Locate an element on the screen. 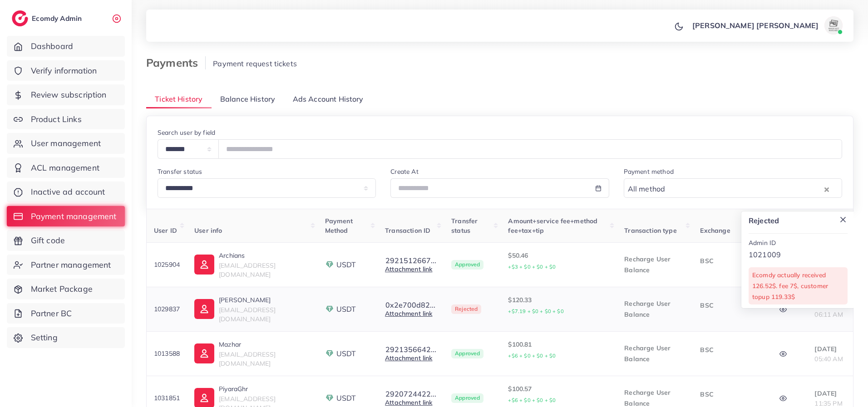  p: 1031851 is located at coordinates (167, 398).